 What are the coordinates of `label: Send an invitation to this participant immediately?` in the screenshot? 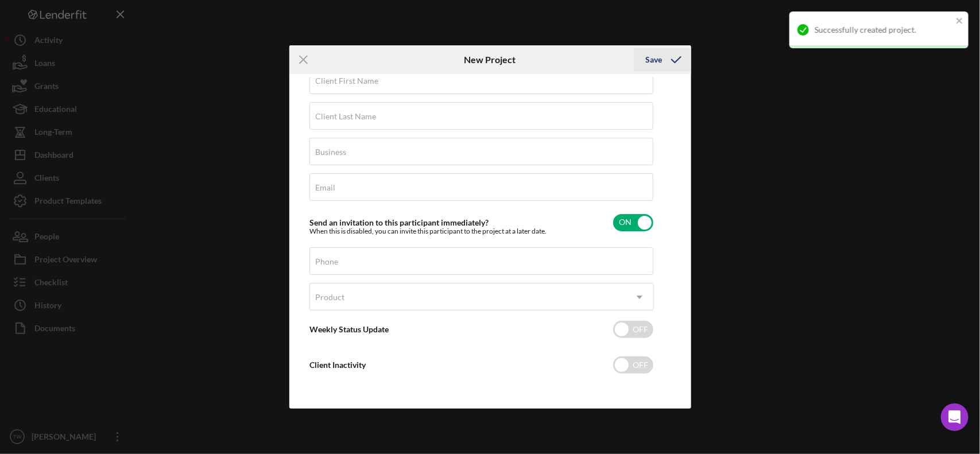 It's located at (400, 222).